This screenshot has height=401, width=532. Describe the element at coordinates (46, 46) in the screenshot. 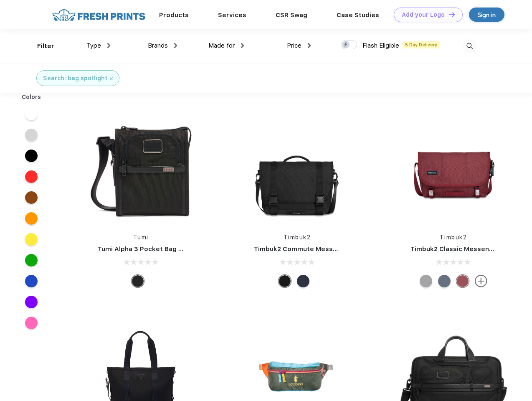

I see `div: Filter` at that location.